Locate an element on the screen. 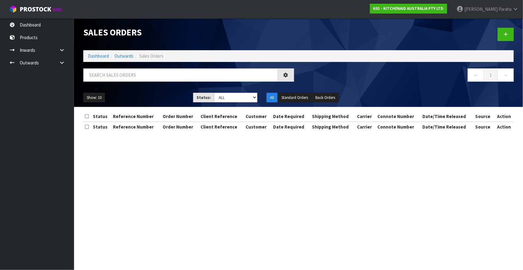 Image resolution: width=523 pixels, height=270 pixels. strong: K01 - KITCHENAID AUSTRALIA PTY LTD is located at coordinates (408, 8).